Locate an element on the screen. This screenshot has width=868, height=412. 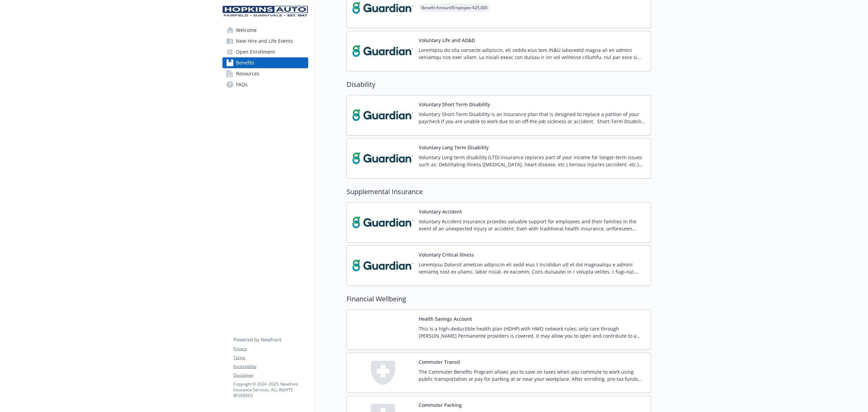
button: Voluntary Life and AD&D is located at coordinates (447, 40).